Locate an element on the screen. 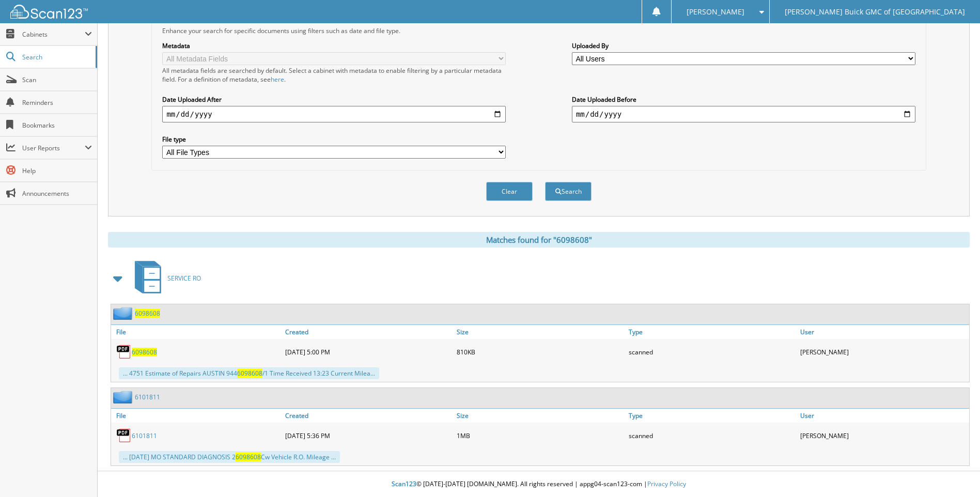 This screenshot has height=497, width=980. span: User Reports is located at coordinates (53, 148).